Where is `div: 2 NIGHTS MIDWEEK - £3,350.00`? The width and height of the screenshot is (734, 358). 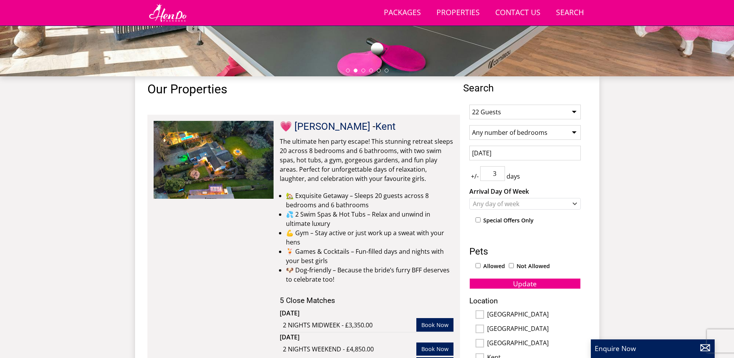 div: 2 NIGHTS MIDWEEK - £3,350.00 is located at coordinates (350, 325).